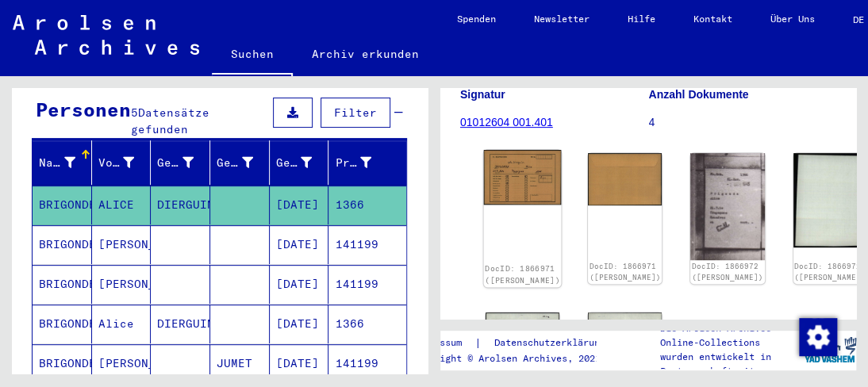 The height and width of the screenshot is (387, 868). Describe the element at coordinates (818, 338) in the screenshot. I see `img: Zustimmung ändern` at that location.